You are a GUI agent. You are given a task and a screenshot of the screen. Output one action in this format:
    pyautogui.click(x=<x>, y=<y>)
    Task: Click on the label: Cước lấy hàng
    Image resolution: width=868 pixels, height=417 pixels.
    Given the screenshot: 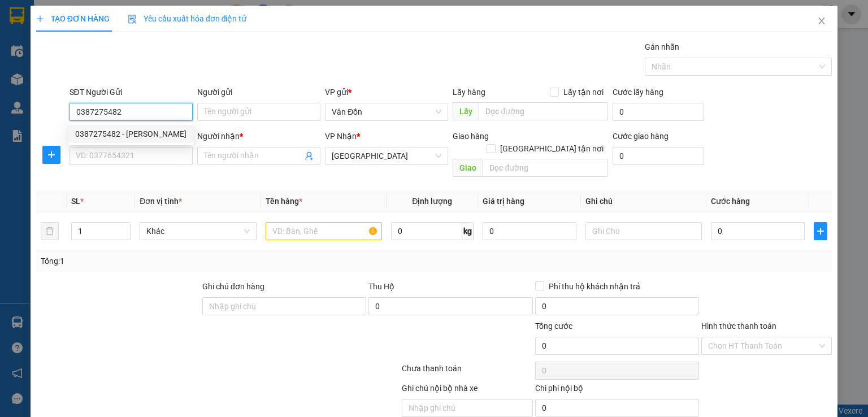 What is the action you would take?
    pyautogui.click(x=638, y=92)
    